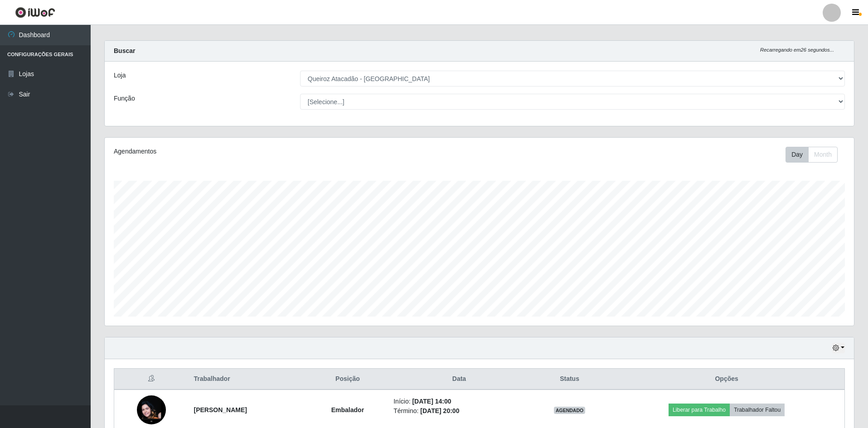 The image size is (868, 428). I want to click on i: Recarregando em 26 segundos..., so click(796, 49).